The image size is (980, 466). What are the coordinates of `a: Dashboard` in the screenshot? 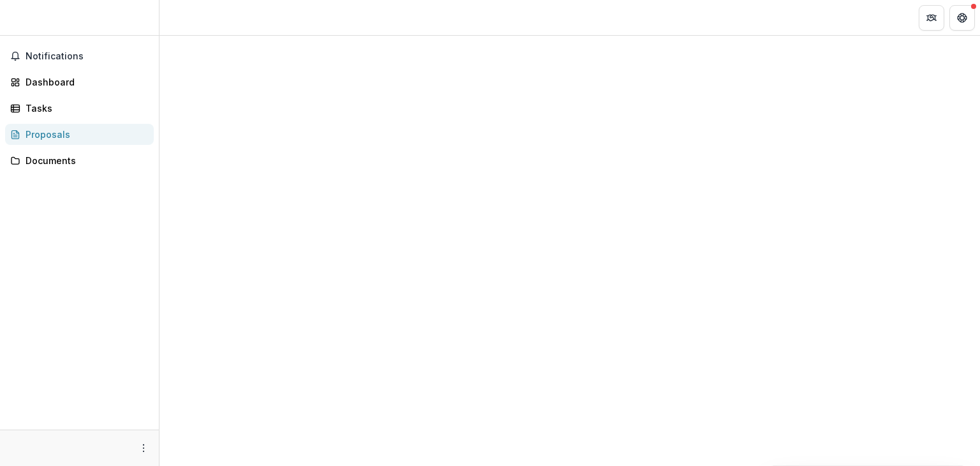 It's located at (79, 82).